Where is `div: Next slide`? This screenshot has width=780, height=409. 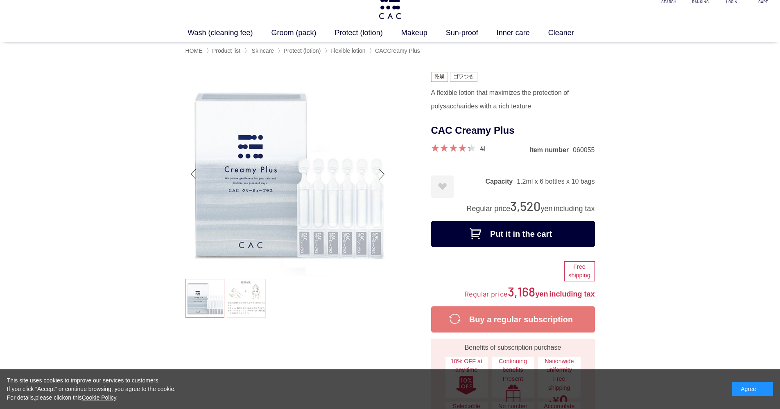 div: Next slide is located at coordinates (382, 174).